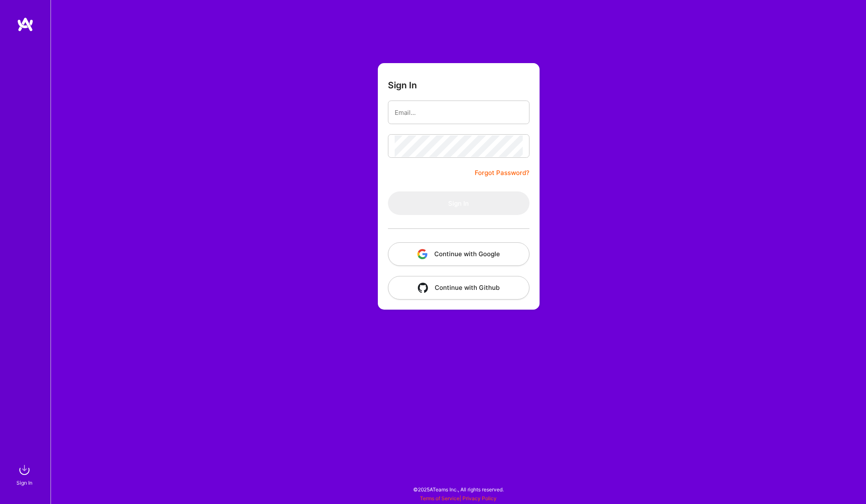 This screenshot has height=504, width=866. What do you see at coordinates (439, 498) in the screenshot?
I see `a: Terms of Service` at bounding box center [439, 498].